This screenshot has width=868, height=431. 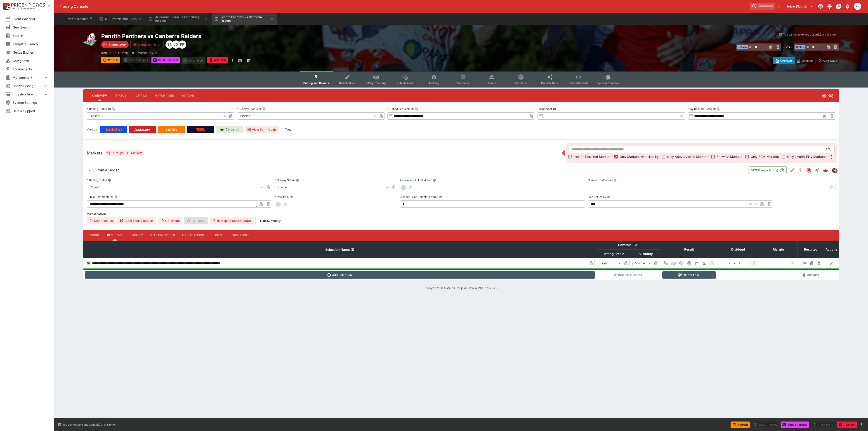 What do you see at coordinates (111, 60) in the screenshot?
I see `button: Refresh` at bounding box center [111, 60].